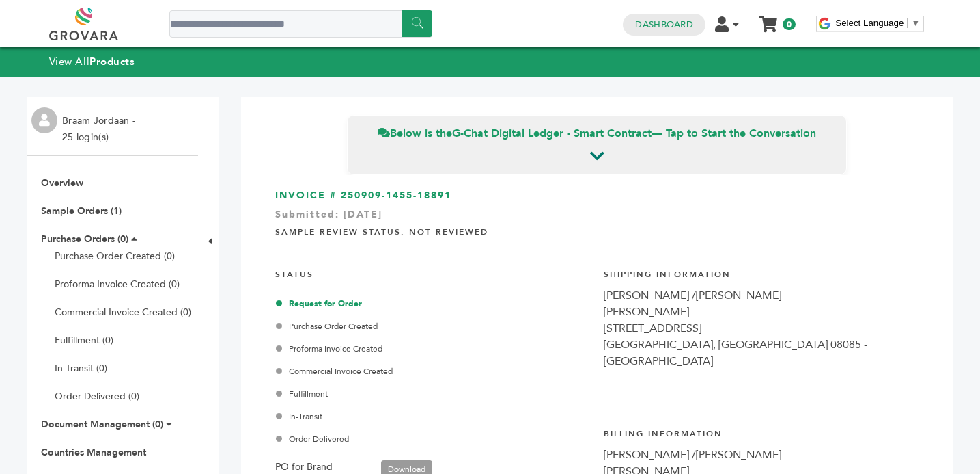 The image size is (980, 474). What do you see at coordinates (664, 25) in the screenshot?
I see `a: Dashboard` at bounding box center [664, 25].